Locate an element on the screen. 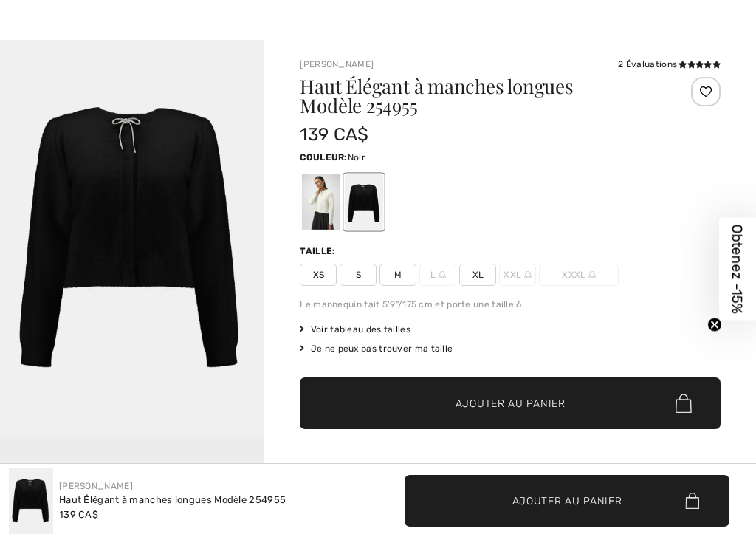 The image size is (756, 537). span: Noir is located at coordinates (356, 158).